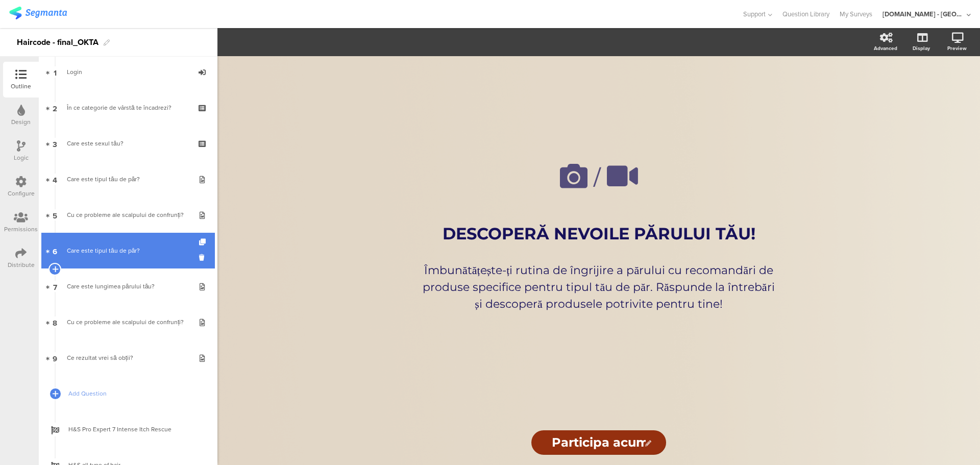 The width and height of the screenshot is (980, 465). What do you see at coordinates (957, 48) in the screenshot?
I see `div: Preview` at bounding box center [957, 48].